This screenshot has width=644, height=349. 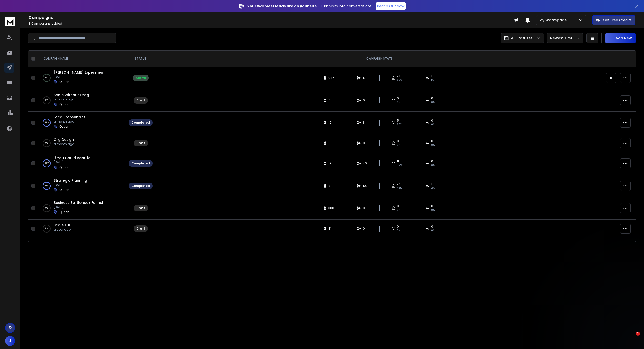 I want to click on p: Campaigns added, so click(x=271, y=24).